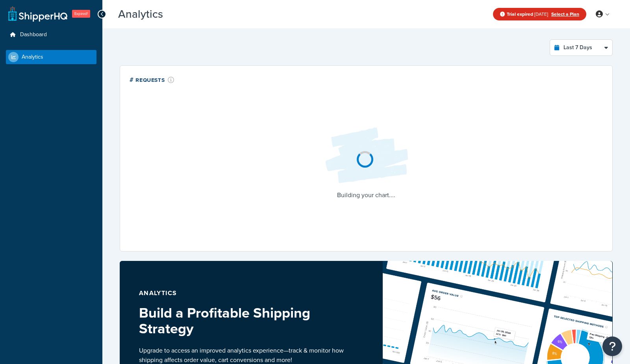 The width and height of the screenshot is (630, 364). What do you see at coordinates (152, 80) in the screenshot?
I see `div: # Requests` at bounding box center [152, 80].